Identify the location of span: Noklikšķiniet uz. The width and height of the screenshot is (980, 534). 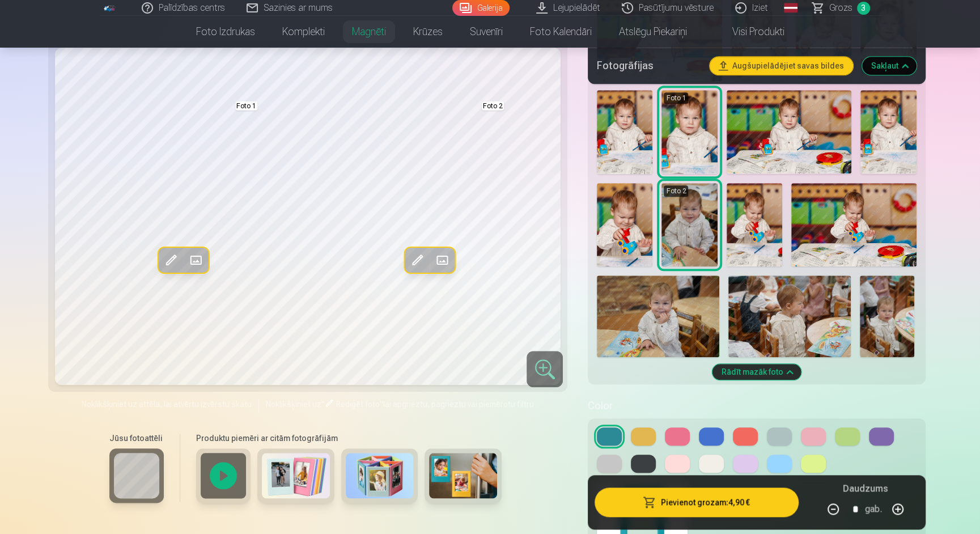
(293, 405).